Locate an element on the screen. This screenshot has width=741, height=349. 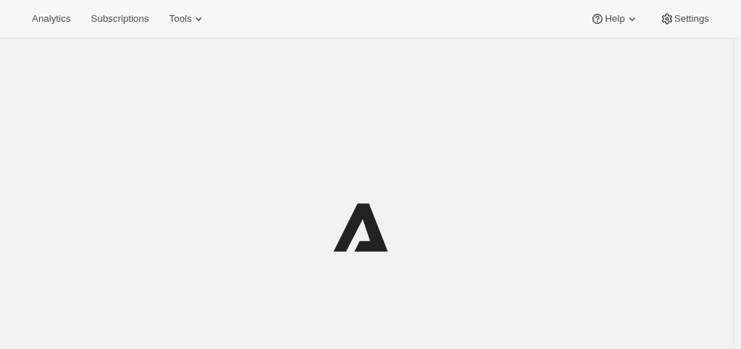
button: Help is located at coordinates (614, 19).